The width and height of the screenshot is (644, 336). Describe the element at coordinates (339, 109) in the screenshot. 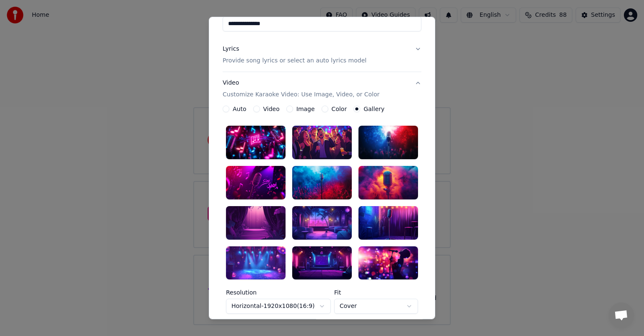

I see `label: Color` at that location.